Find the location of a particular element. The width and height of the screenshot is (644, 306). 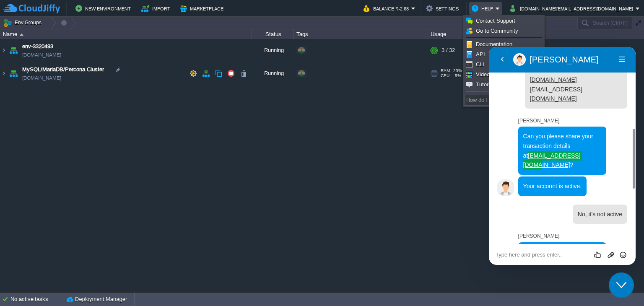

div: secondary is located at coordinates (133, 13).